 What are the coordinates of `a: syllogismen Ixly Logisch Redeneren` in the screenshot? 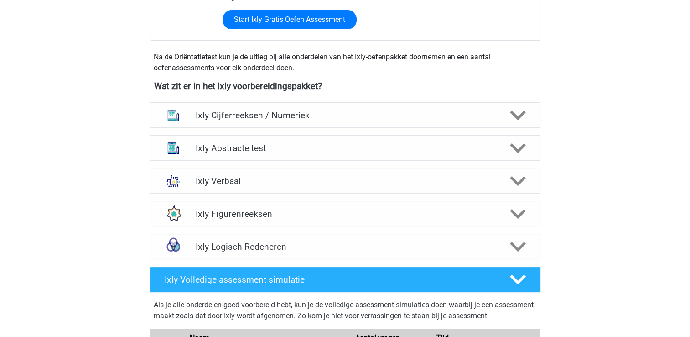 It's located at (345, 246).